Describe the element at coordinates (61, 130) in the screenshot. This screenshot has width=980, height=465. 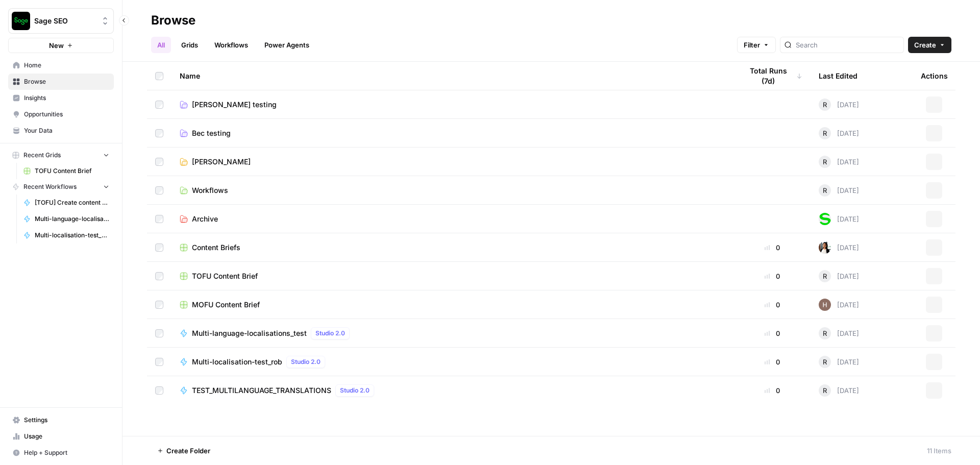
I see `a: Your Data` at that location.